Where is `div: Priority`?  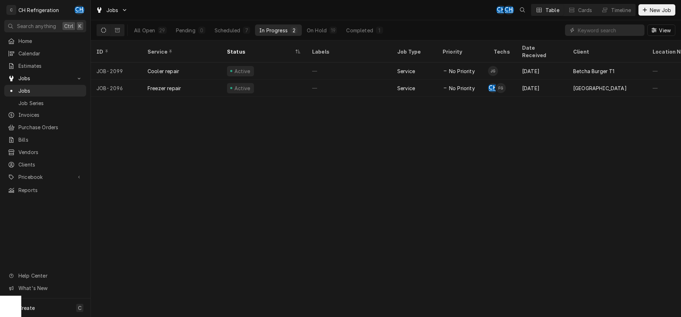 div: Priority is located at coordinates (462, 51).